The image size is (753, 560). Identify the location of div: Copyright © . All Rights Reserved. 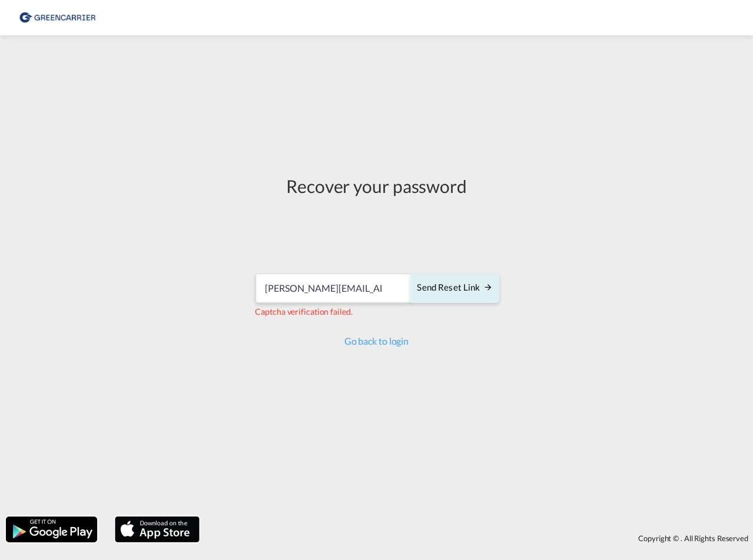
(479, 538).